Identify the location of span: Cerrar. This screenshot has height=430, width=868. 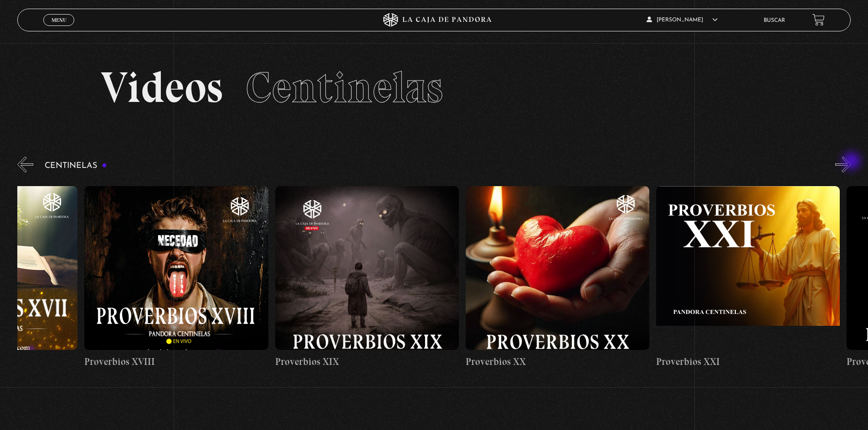
(59, 28).